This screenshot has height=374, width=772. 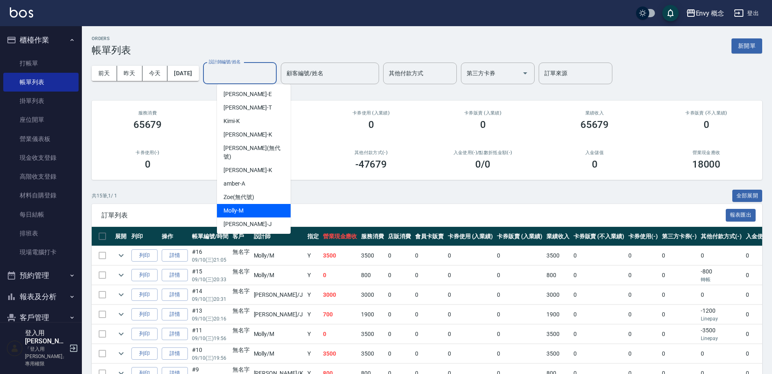 What do you see at coordinates (210, 354) in the screenshot?
I see `td: #10` at bounding box center [210, 354].